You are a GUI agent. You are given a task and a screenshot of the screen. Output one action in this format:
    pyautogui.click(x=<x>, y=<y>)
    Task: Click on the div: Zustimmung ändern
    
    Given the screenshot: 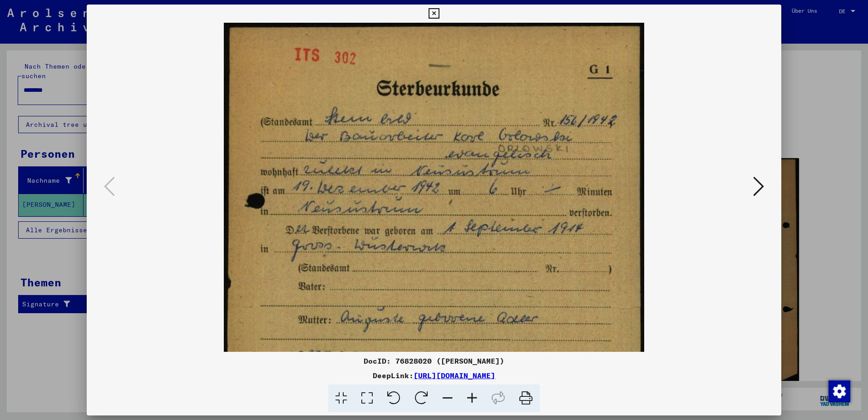 What is the action you would take?
    pyautogui.click(x=839, y=390)
    